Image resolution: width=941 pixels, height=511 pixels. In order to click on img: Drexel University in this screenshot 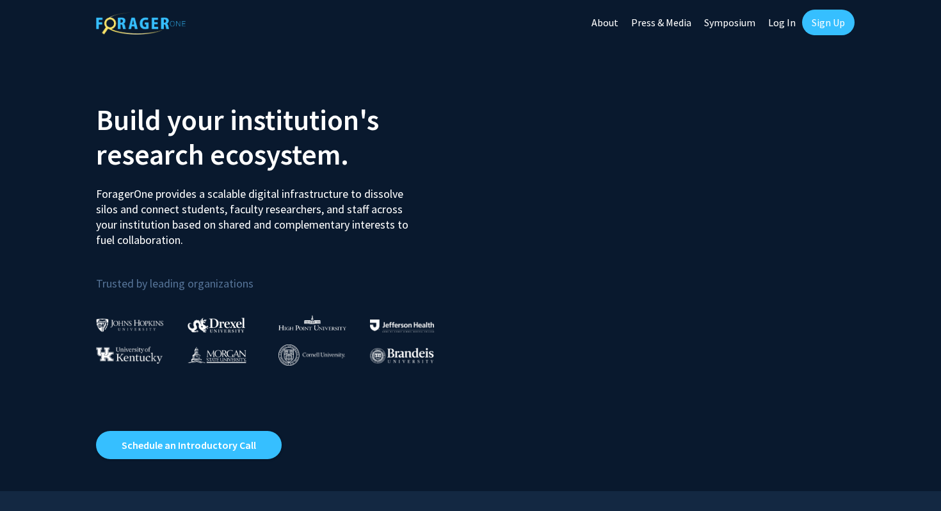, I will do `click(216, 324)`.